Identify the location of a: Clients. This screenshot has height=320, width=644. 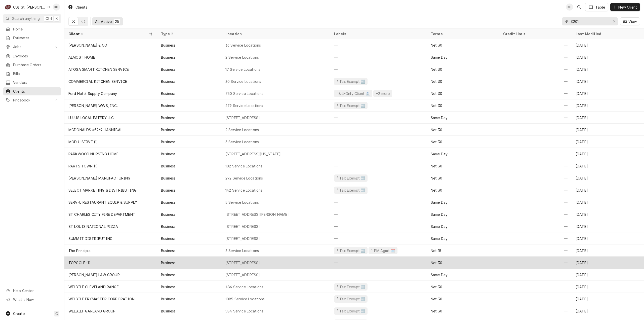
(32, 91).